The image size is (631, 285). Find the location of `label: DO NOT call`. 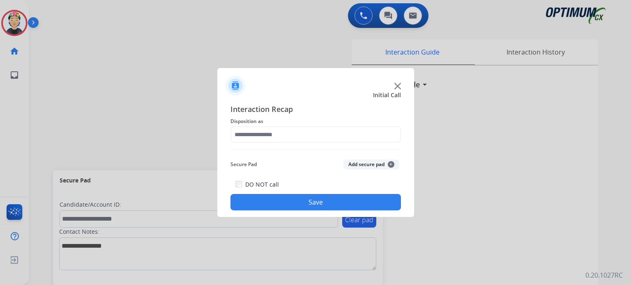

label: DO NOT call is located at coordinates (262, 185).